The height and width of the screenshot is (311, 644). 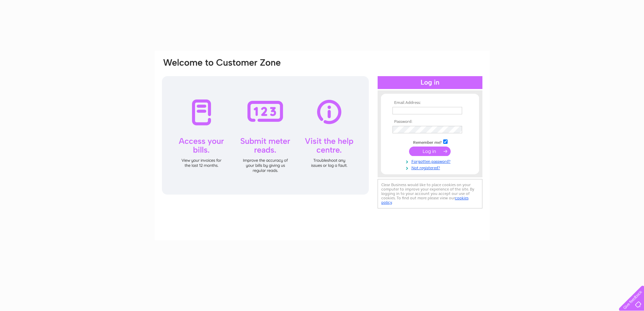 I want to click on th: Password:, so click(x=430, y=122).